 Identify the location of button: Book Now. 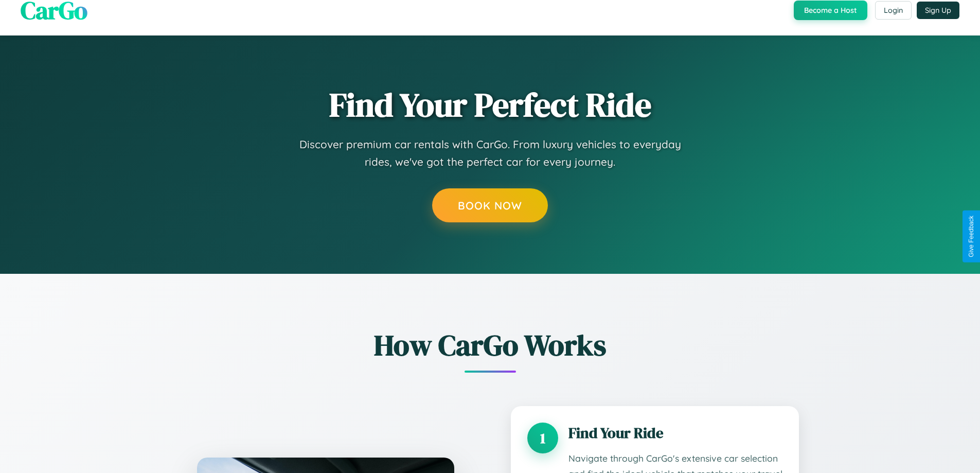
(490, 205).